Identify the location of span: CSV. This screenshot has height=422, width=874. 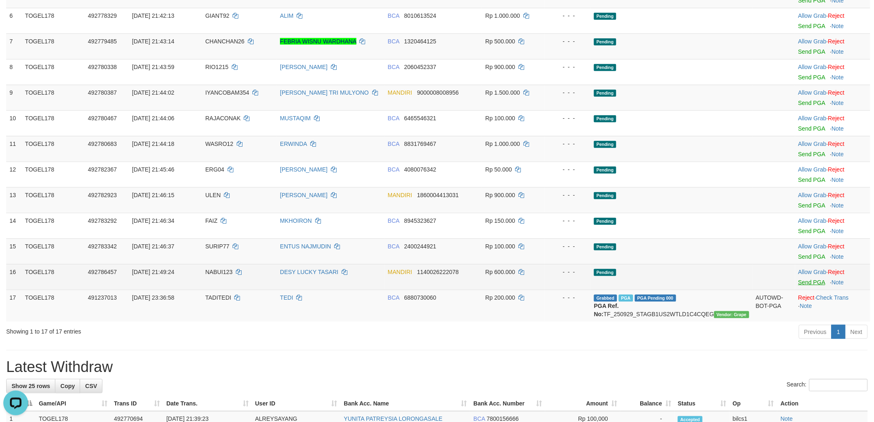
(91, 386).